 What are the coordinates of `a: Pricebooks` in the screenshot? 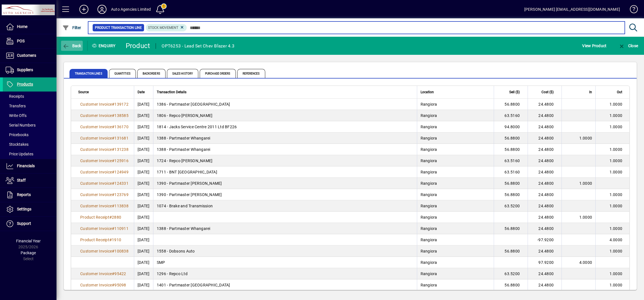 It's located at (29, 135).